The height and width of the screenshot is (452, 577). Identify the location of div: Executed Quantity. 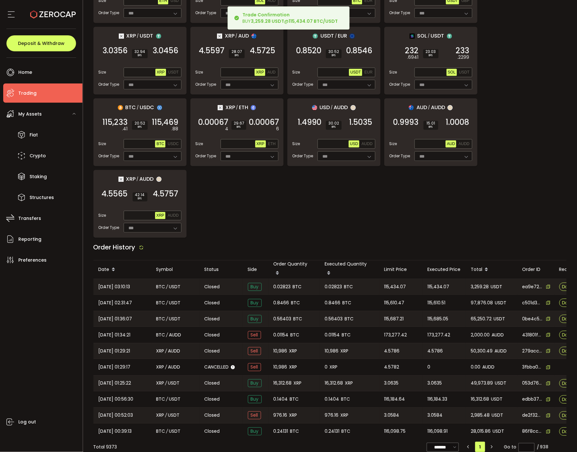
(349, 269).